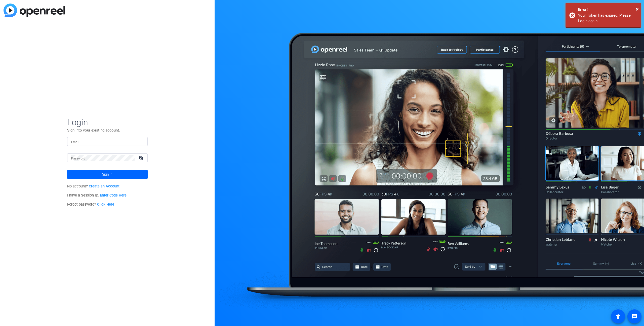 This screenshot has width=644, height=326. Describe the element at coordinates (634, 316) in the screenshot. I see `mat-icon: message` at that location.